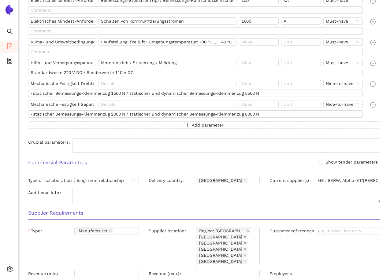 Image resolution: width=390 pixels, height=280 pixels. Describe the element at coordinates (166, 274) in the screenshot. I see `label: Revenue (max)` at that location.